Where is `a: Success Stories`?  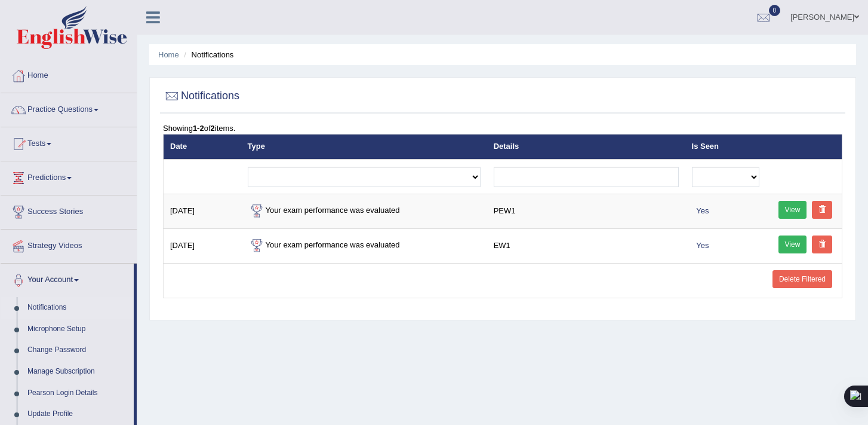
a: Success Stories is located at coordinates (68, 211).